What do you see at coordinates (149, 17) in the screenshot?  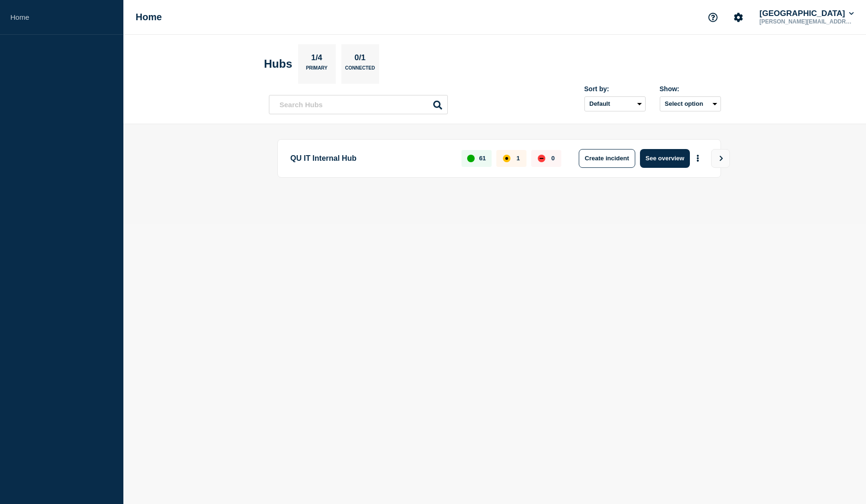 I see `h1: Home` at bounding box center [149, 17].